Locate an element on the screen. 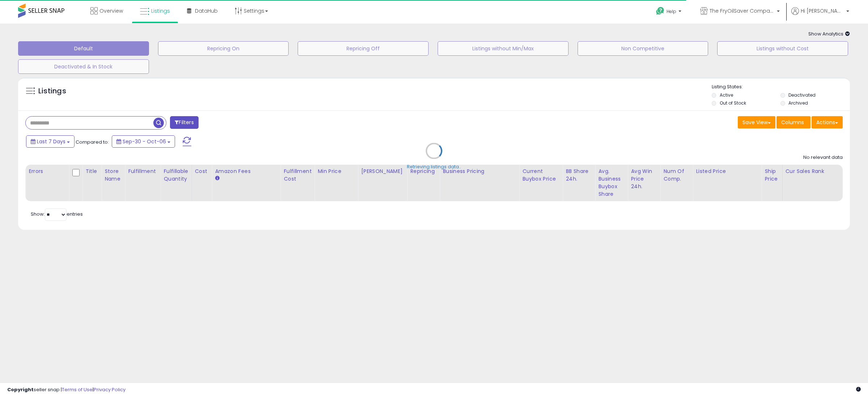 The image size is (868, 397). span: Help is located at coordinates (671, 11).